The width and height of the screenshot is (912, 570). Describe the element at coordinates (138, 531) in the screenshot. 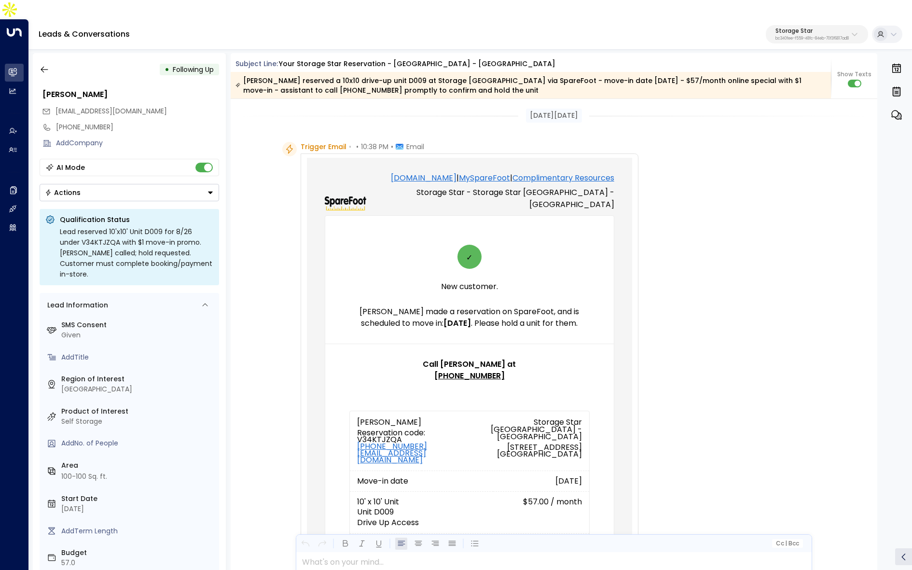

I see `div: AddTerm Length` at that location.